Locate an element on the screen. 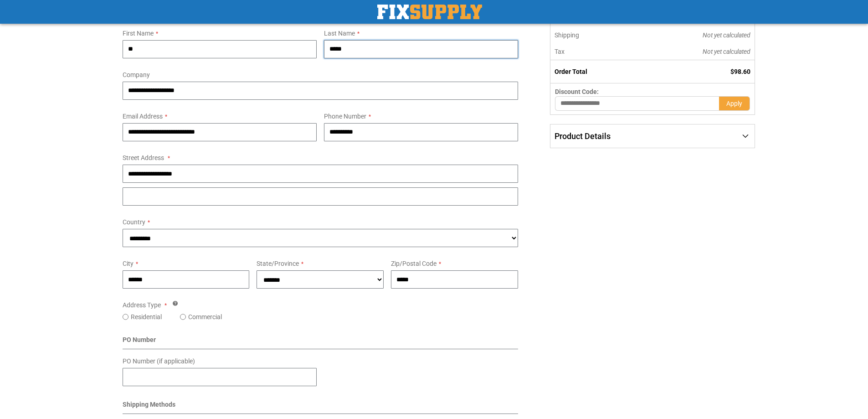 This screenshot has height=419, width=868. span: State/Province is located at coordinates (278, 263).